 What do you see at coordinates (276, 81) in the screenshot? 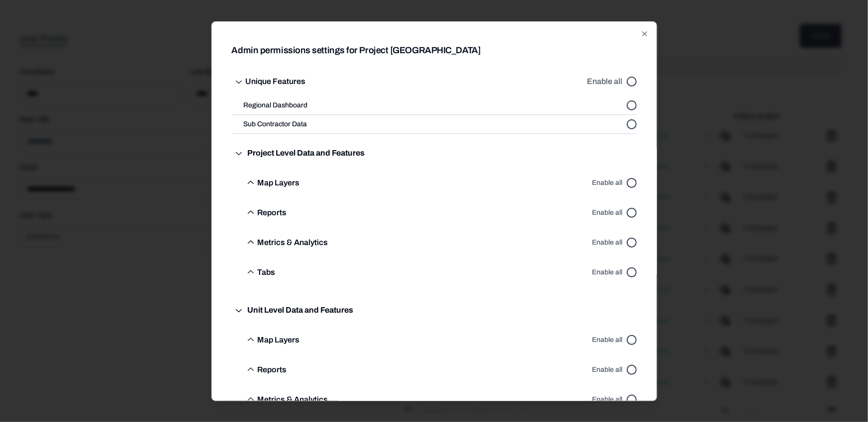
I see `p: Unique Features` at bounding box center [276, 81].